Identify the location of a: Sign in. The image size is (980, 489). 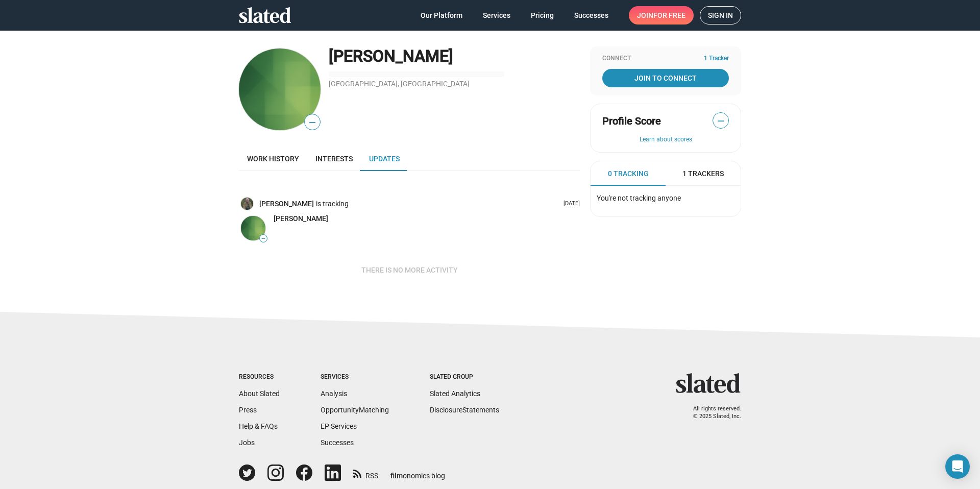
(720, 15).